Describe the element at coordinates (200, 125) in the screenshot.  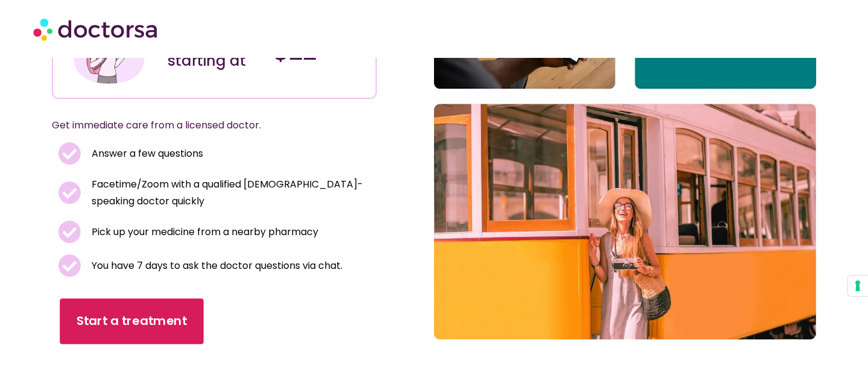
I see `p: Get immediate care from a licensed doctor.` at that location.